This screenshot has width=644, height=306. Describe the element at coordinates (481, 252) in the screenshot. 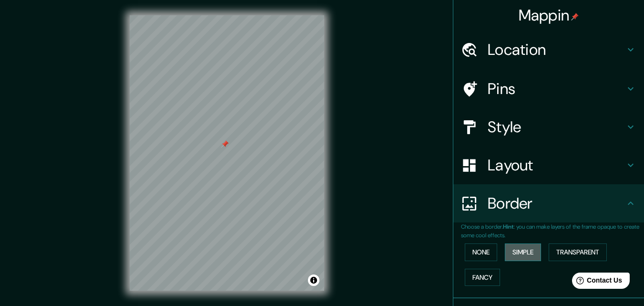

I see `button: None` at that location.